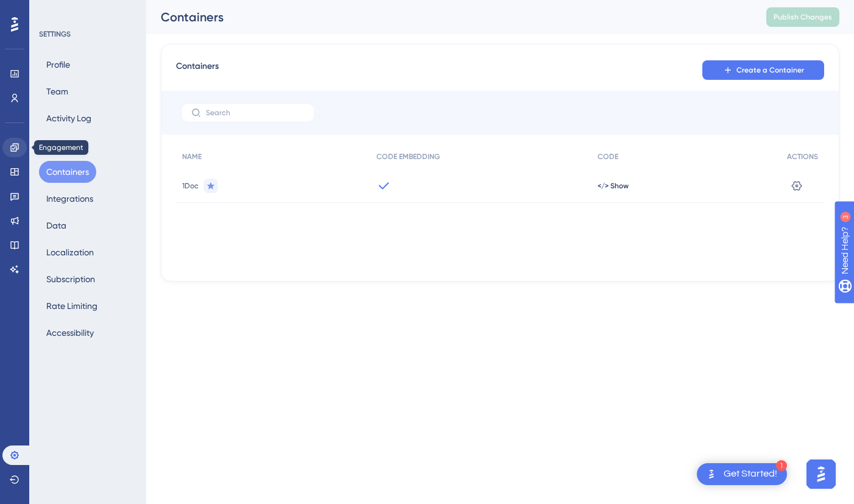  What do you see at coordinates (67, 172) in the screenshot?
I see `button: Containers` at bounding box center [67, 172].